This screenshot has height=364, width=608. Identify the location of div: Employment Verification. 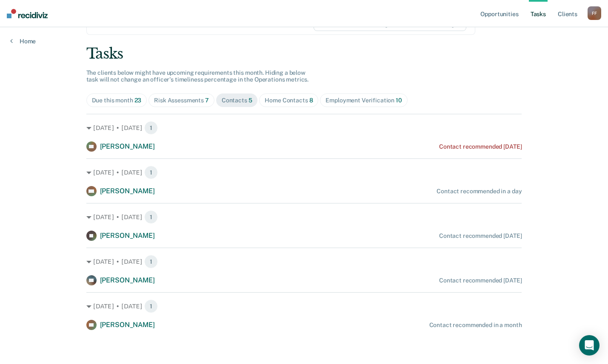
(363, 100).